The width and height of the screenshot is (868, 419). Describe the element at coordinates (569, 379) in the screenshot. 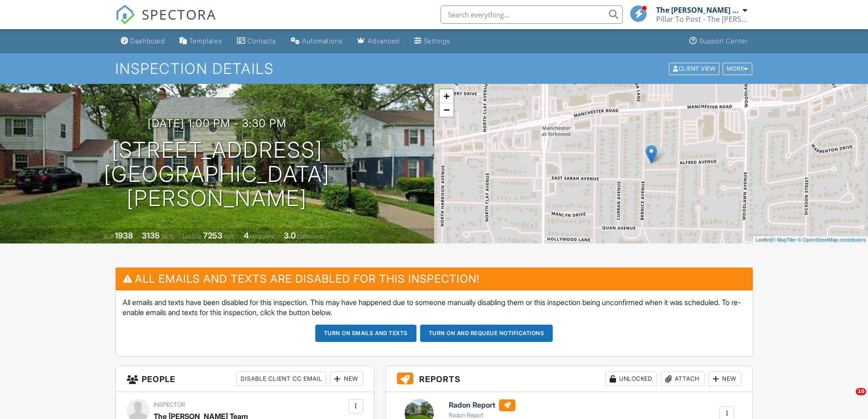

I see `h3: Reports` at that location.